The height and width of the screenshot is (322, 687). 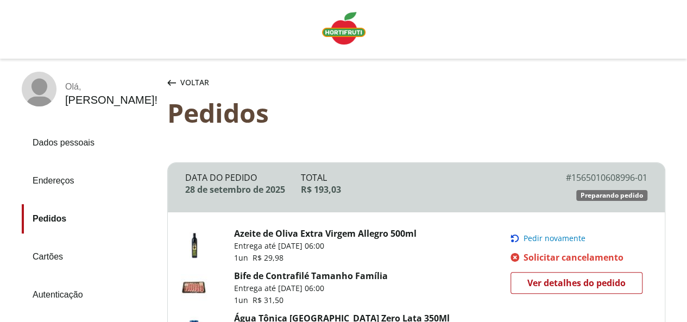 What do you see at coordinates (612, 196) in the screenshot?
I see `span: Preparando pedido` at bounding box center [612, 196].